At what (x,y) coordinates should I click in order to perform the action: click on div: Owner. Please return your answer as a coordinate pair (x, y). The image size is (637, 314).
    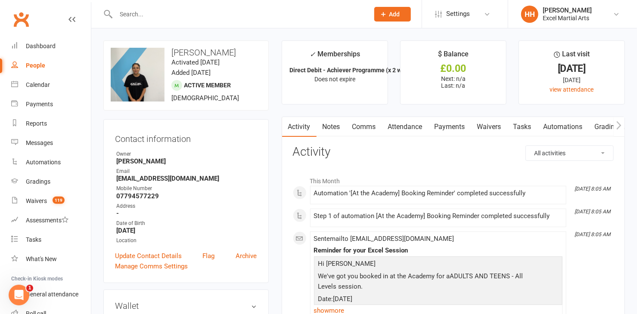
    Looking at the image, I should click on (187, 154).